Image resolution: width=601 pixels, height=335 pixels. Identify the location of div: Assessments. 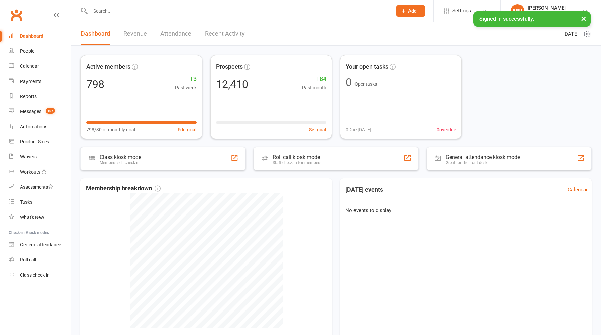
(37, 187).